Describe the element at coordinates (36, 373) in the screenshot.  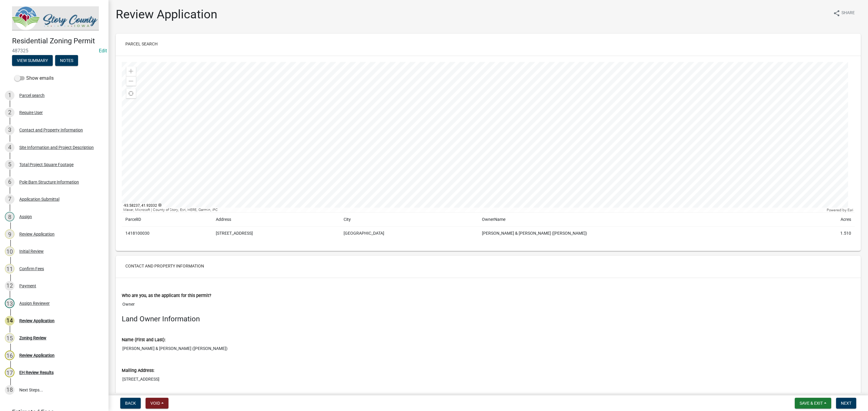
I see `div: EH Review Results` at that location.